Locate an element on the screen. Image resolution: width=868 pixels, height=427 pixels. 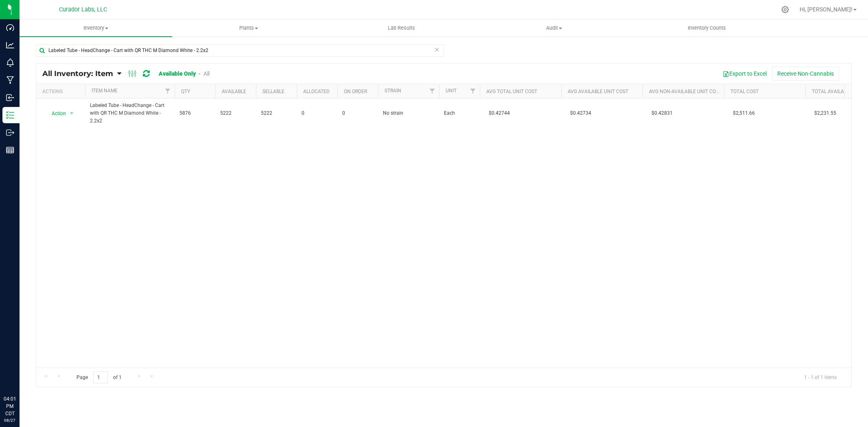
span: $2,511.66 is located at coordinates (744, 113).